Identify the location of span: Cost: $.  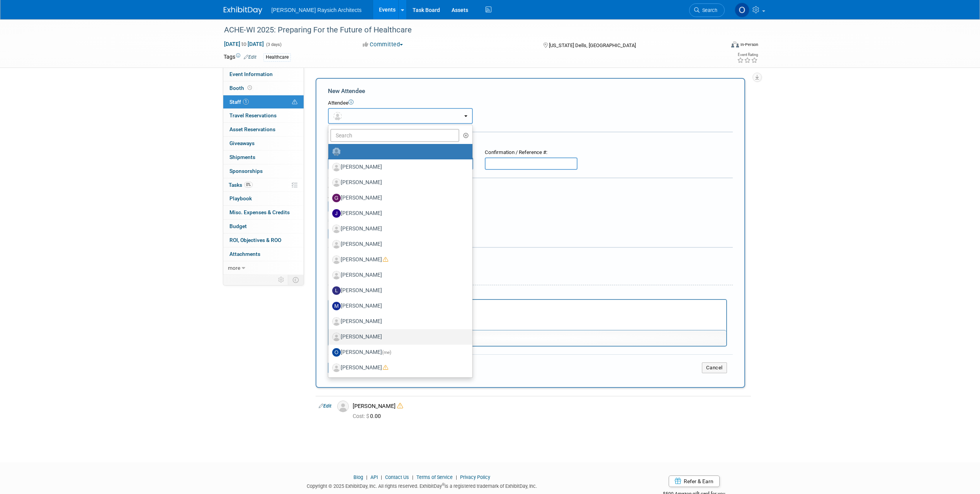
(361, 416).